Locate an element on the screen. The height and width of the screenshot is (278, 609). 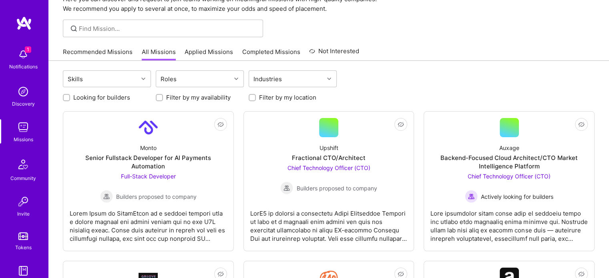
a: UpshiftFractional CTO/ArchitectChief Technology Officer (CTO) Builders proposed to companyBuilder... is located at coordinates (329, 181).